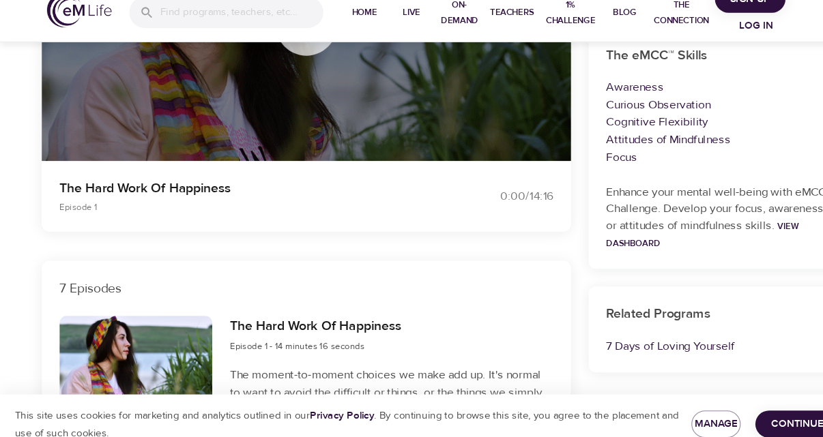 Image resolution: width=823 pixels, height=437 pixels. I want to click on span: Continue, so click(740, 409).